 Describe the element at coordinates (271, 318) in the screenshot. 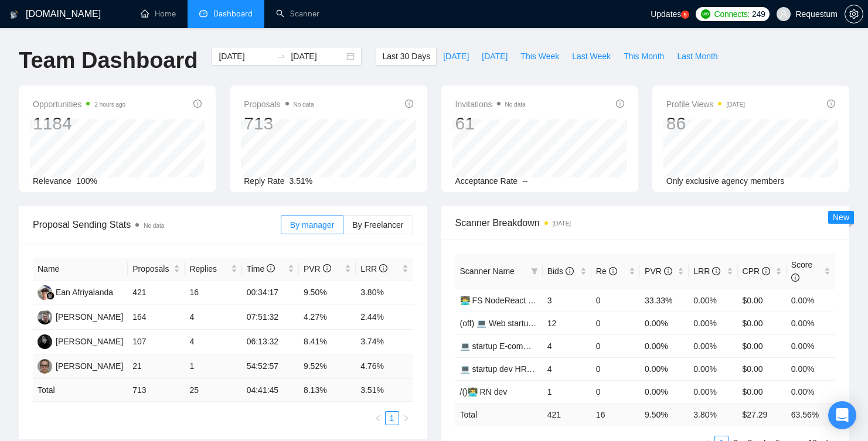

I see `td: 07:51:32` at that location.